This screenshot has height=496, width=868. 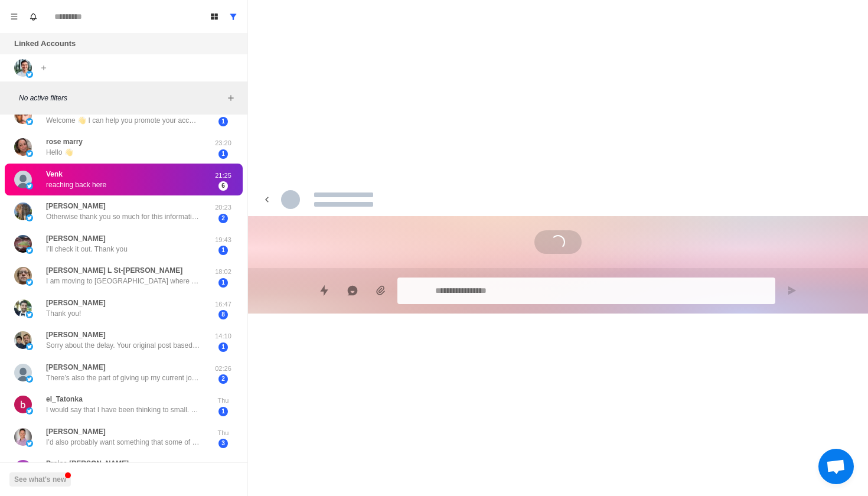 What do you see at coordinates (76, 185) in the screenshot?
I see `p: reaching back here` at bounding box center [76, 185].